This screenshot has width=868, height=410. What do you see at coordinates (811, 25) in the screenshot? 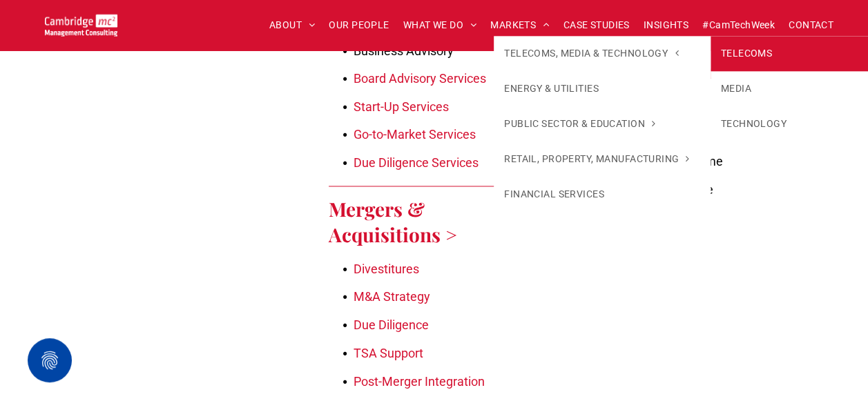
I see `a: CONTACT` at bounding box center [811, 25].